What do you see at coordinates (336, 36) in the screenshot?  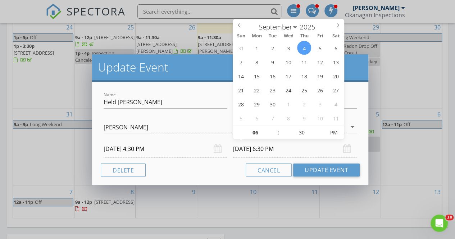 I see `span: Sat` at bounding box center [336, 36].